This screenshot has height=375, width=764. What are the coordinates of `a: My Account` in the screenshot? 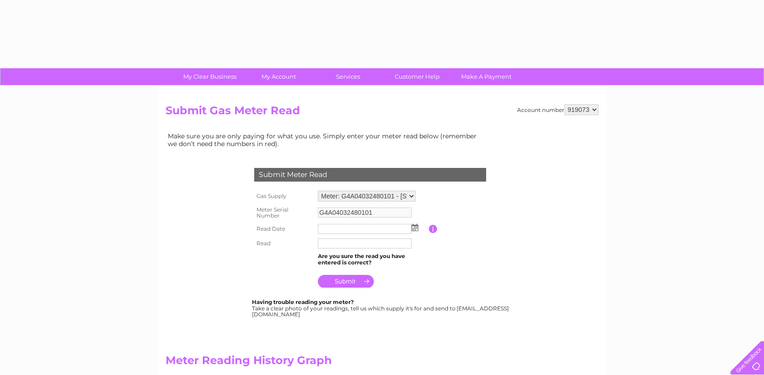 It's located at (279, 76).